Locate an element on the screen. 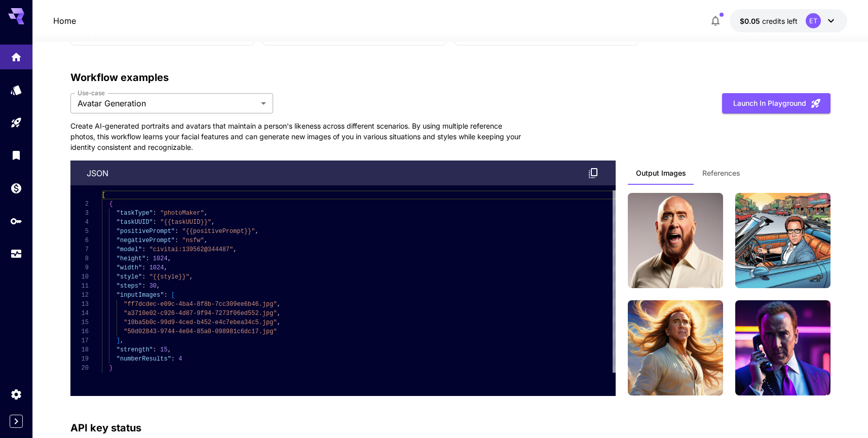 The image size is (868, 438). span: "negativePrompt" is located at coordinates (145, 241).